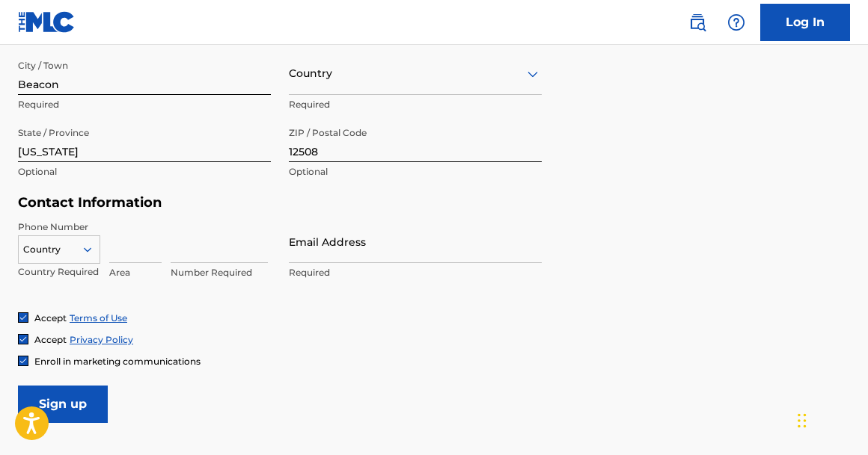 This screenshot has width=868, height=455. I want to click on a: Terms of Use, so click(98, 318).